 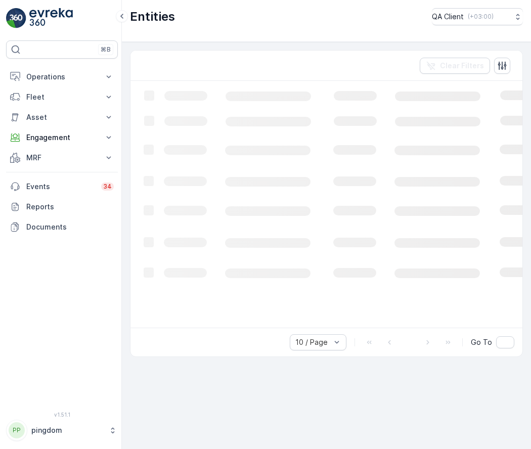 What do you see at coordinates (62, 430) in the screenshot?
I see `button: PPpingdom` at bounding box center [62, 430].